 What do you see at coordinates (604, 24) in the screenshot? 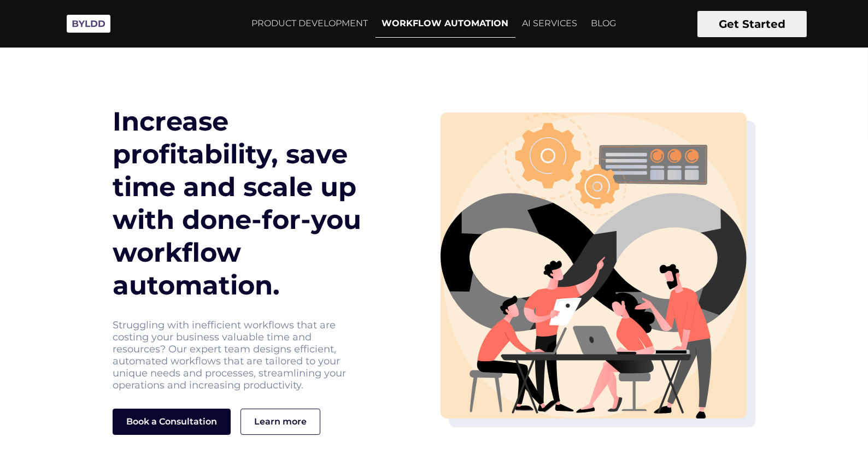
I see `a: BLOG` at bounding box center [604, 24].